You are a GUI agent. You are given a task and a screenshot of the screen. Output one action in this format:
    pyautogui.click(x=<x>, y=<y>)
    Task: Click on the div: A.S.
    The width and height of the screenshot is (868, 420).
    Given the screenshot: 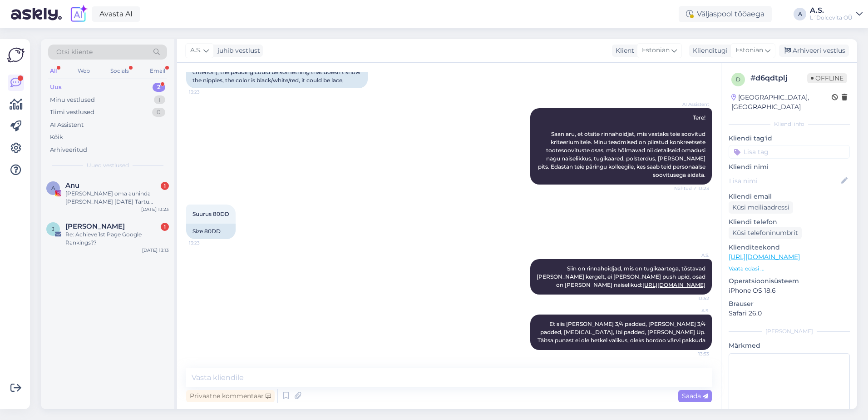 What is the action you would take?
    pyautogui.click(x=831, y=10)
    